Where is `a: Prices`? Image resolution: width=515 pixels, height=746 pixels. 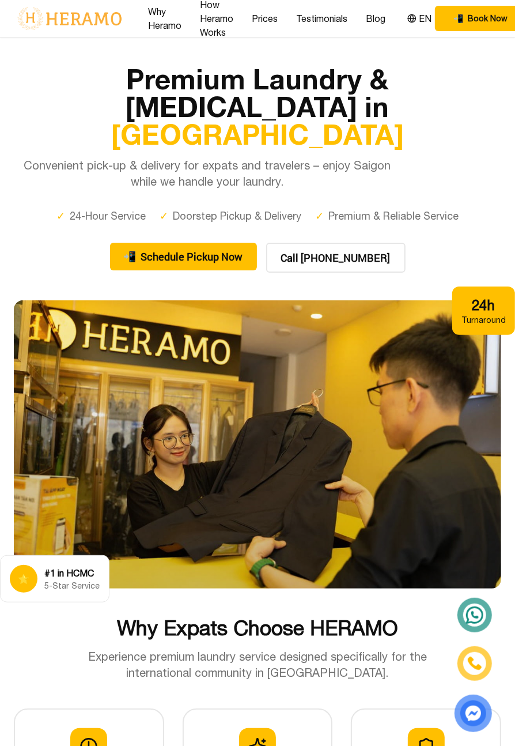 a: Prices is located at coordinates (265, 18).